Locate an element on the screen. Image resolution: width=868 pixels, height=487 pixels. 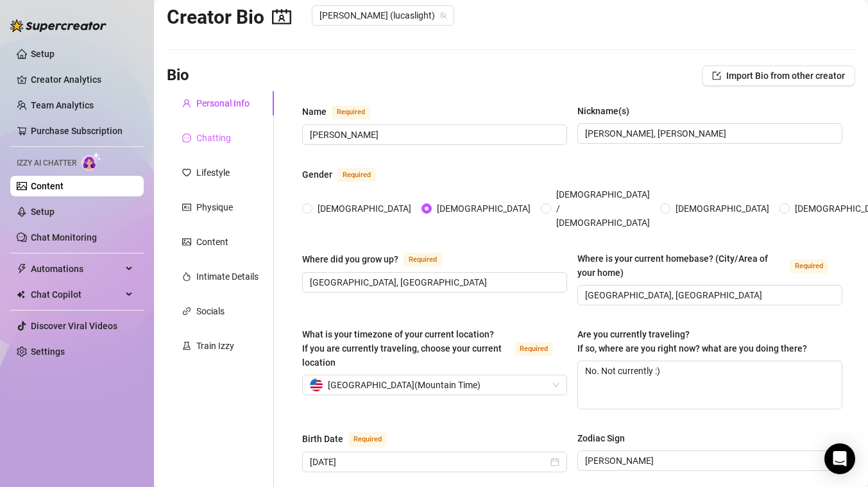
h3: Bio is located at coordinates (178, 76).